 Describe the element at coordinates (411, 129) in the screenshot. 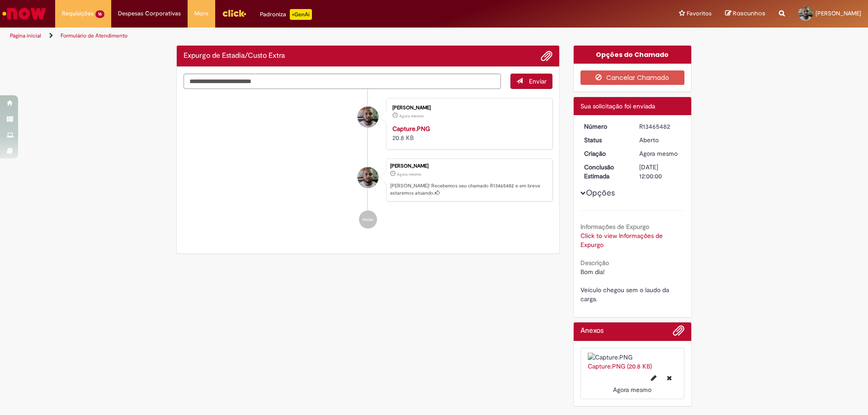

I see `strong: Capture.PNG` at that location.